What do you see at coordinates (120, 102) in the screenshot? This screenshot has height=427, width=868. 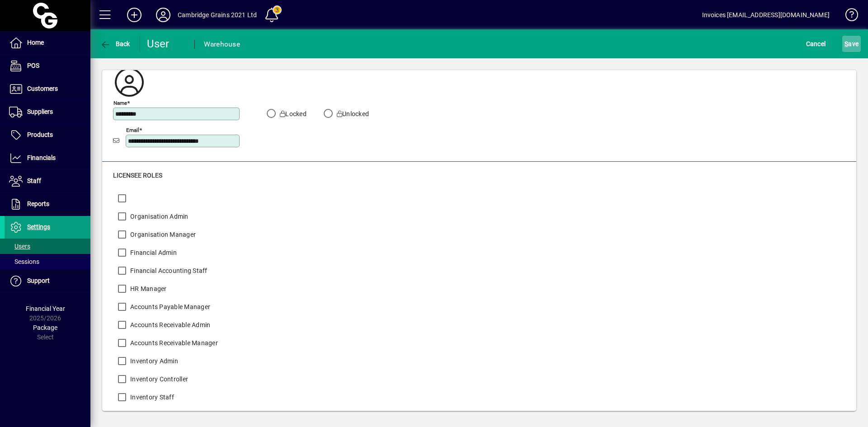 I see `mat-label: Name` at bounding box center [120, 102].